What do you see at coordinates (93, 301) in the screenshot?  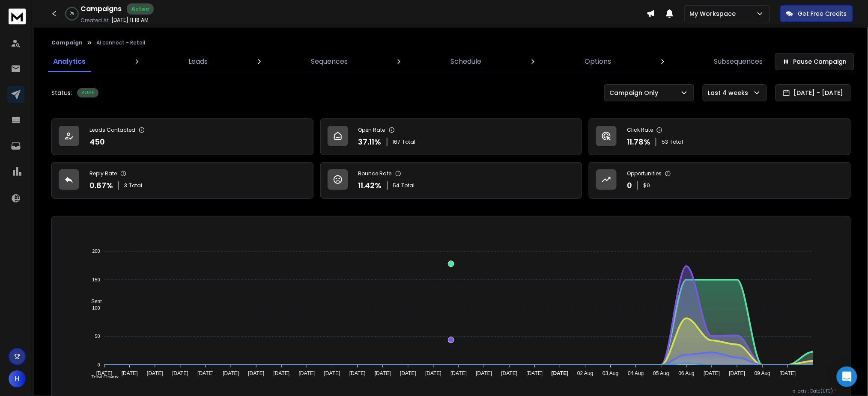 I see `span: Sent` at bounding box center [93, 301].